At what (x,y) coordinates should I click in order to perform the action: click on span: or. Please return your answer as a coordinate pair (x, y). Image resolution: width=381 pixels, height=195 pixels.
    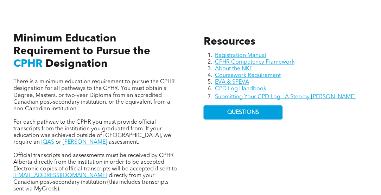
    Looking at the image, I should click on (58, 142).